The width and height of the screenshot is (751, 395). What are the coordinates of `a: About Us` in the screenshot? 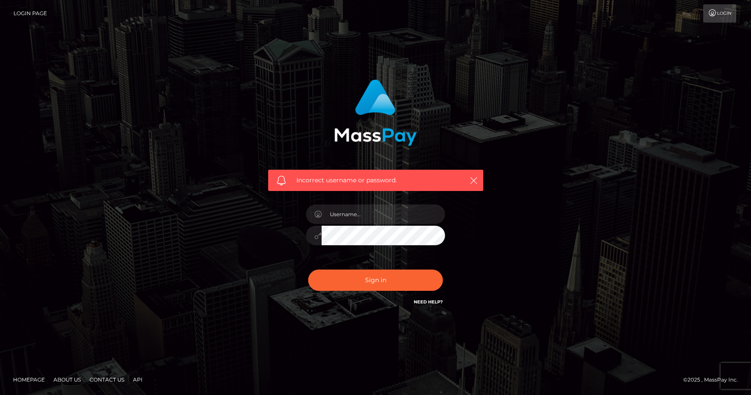 It's located at (67, 380).